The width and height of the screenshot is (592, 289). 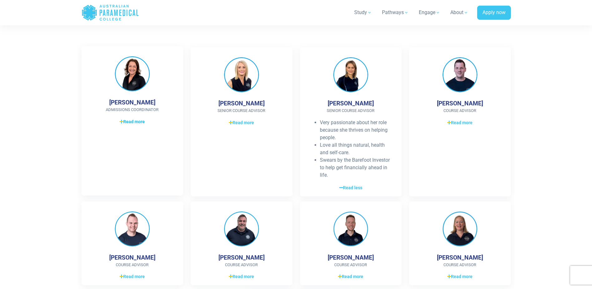 What do you see at coordinates (132, 74) in the screenshot?
I see `img: Denise Jones` at bounding box center [132, 74].